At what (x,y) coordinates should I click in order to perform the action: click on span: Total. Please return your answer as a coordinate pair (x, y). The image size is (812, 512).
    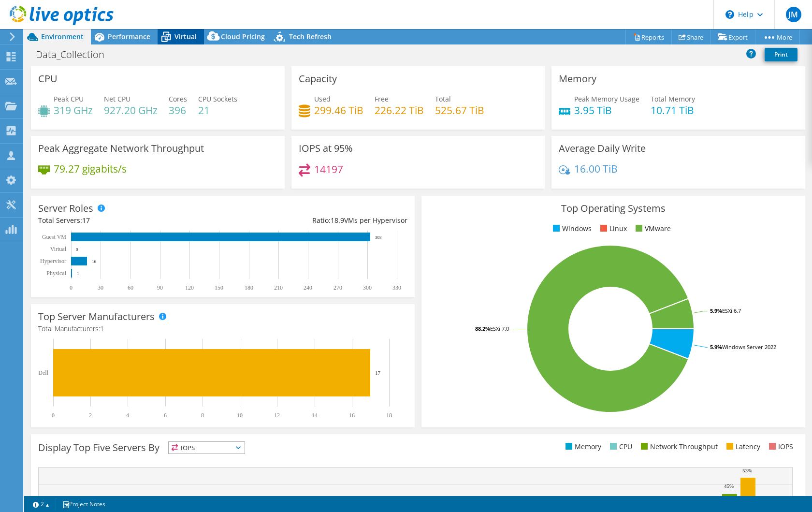
    Looking at the image, I should click on (443, 99).